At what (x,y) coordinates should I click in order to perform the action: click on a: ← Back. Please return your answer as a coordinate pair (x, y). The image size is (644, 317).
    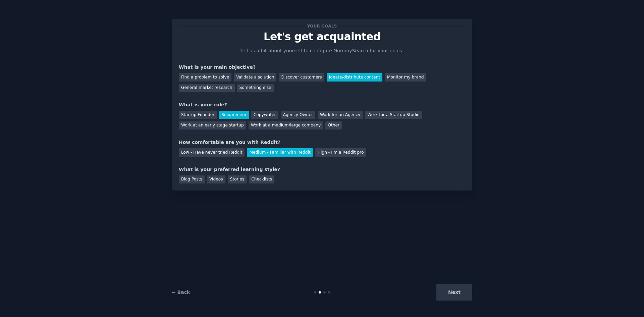
    Looking at the image, I should click on (181, 292).